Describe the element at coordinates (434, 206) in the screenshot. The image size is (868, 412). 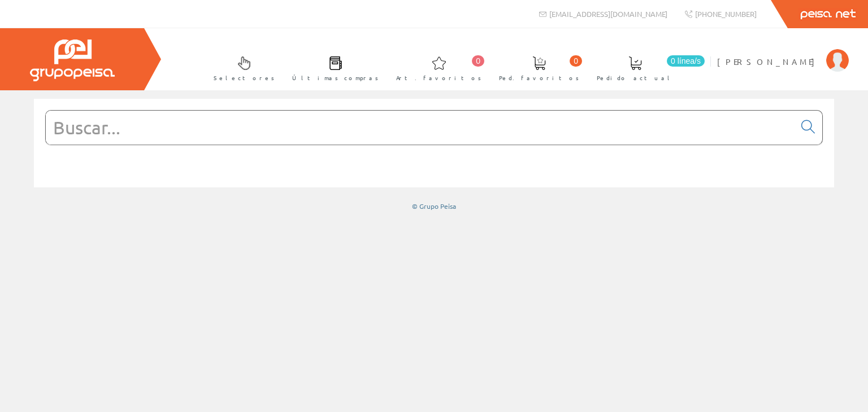
I see `div: © Grupo Peisa` at that location.